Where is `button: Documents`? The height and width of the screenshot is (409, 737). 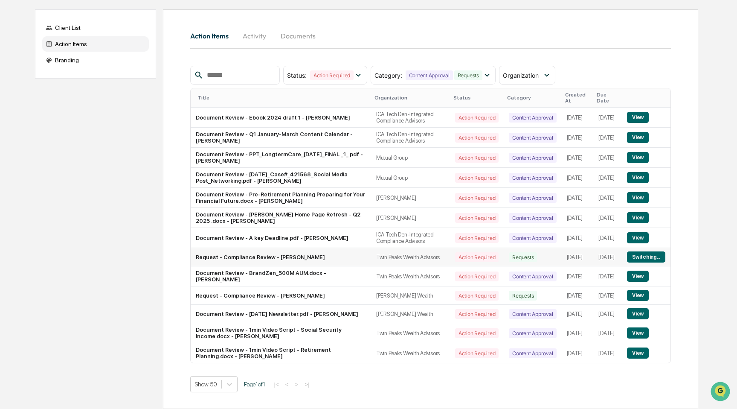 button: Documents is located at coordinates (298, 36).